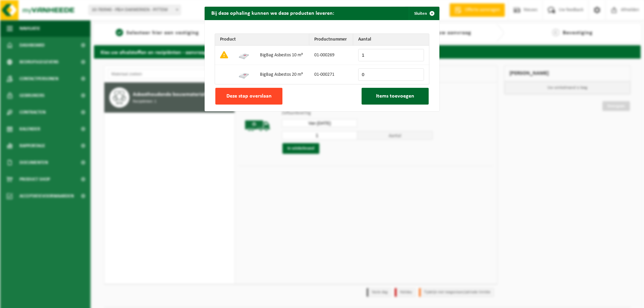 Image resolution: width=644 pixels, height=308 pixels. Describe the element at coordinates (395, 96) in the screenshot. I see `span: Items toevoegen` at that location.